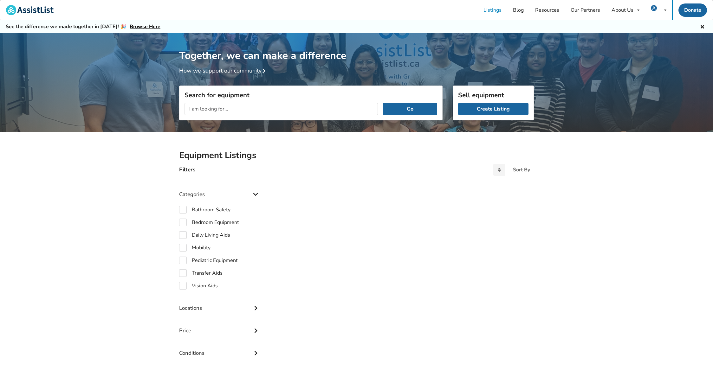 The image size is (713, 376). I want to click on a: Browse Here, so click(145, 27).